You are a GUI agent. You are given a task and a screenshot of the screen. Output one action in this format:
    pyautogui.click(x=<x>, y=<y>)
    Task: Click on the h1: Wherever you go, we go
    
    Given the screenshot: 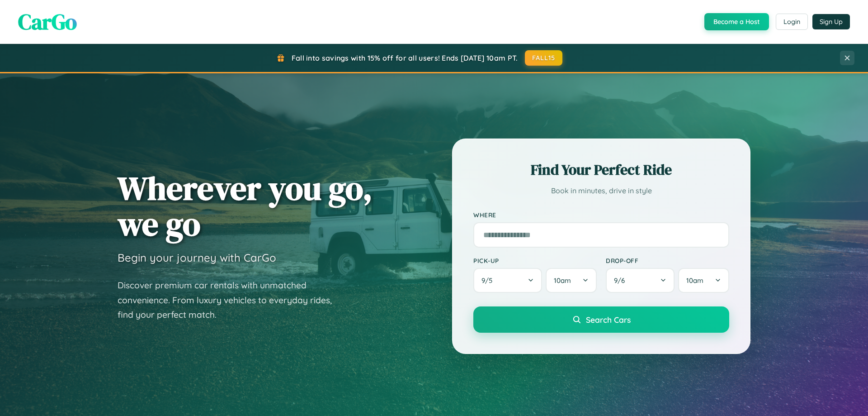 What is the action you would take?
    pyautogui.click(x=245, y=206)
    